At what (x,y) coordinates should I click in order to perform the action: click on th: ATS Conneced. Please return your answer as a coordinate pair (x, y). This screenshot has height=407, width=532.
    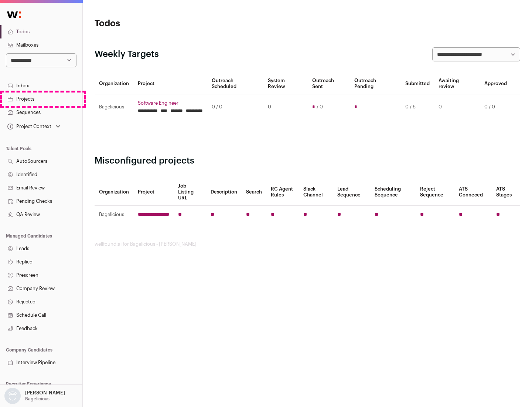
    Looking at the image, I should click on (473, 192).